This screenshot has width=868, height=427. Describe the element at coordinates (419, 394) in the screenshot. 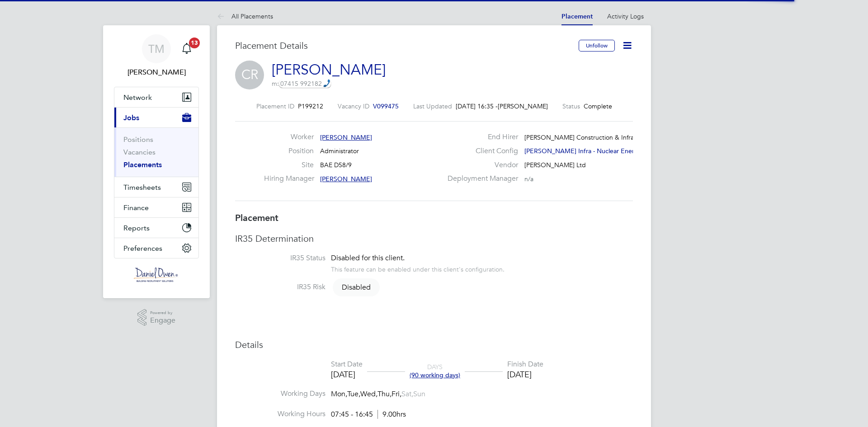

I see `span: Sun` at that location.